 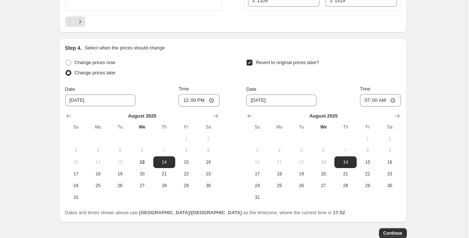 What do you see at coordinates (208, 186) in the screenshot?
I see `button: Saturday August 30 2025` at bounding box center [208, 186].